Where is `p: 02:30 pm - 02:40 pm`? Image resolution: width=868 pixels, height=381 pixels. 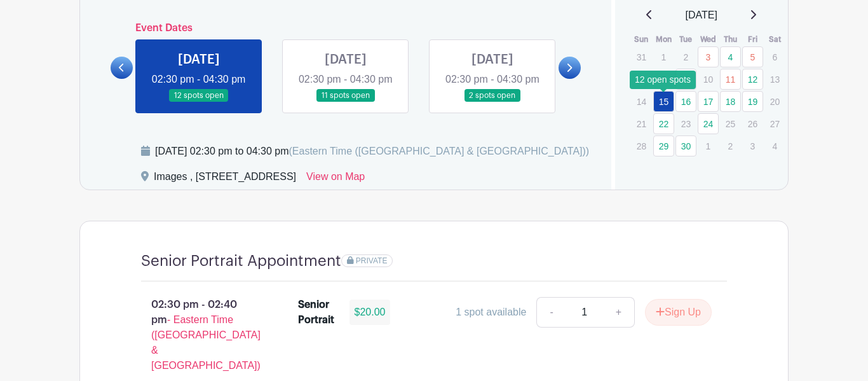 p: 02:30 pm - 02:40 pm is located at coordinates (199, 335).